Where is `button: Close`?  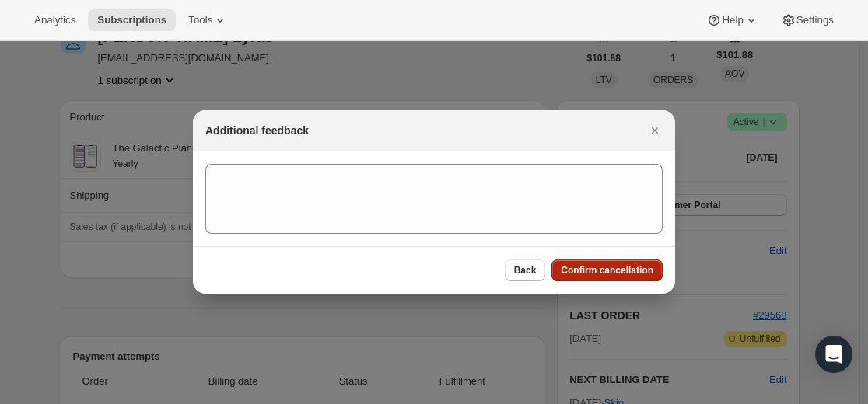
button: Close is located at coordinates (655, 131).